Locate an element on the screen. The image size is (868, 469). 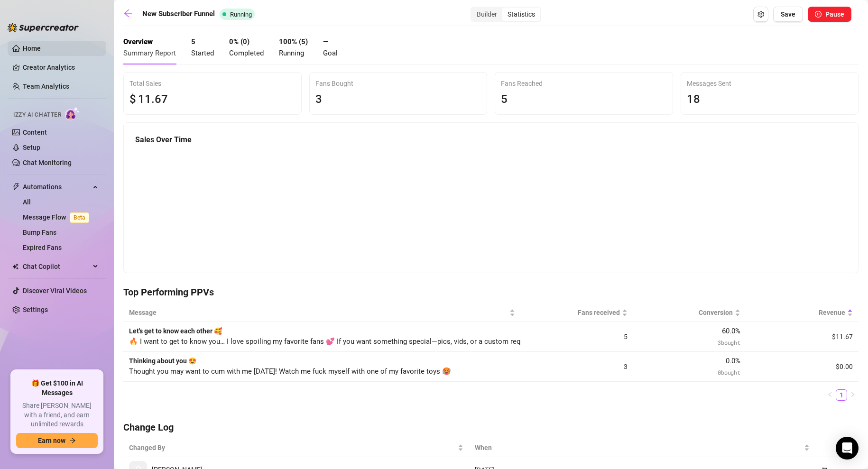
div: segmented control is located at coordinates (506, 14).